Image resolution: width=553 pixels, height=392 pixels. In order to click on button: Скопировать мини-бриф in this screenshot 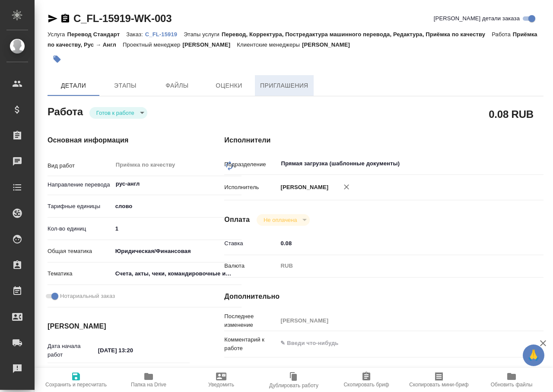, I will do `click(439, 380)`.